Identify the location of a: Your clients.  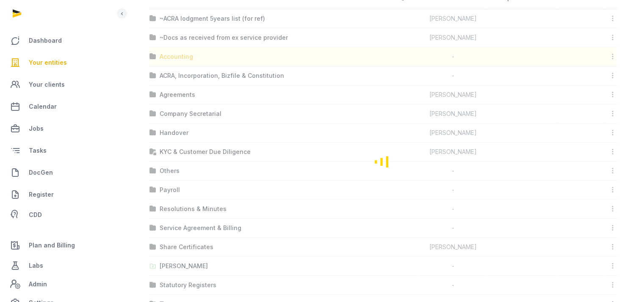
(61, 84).